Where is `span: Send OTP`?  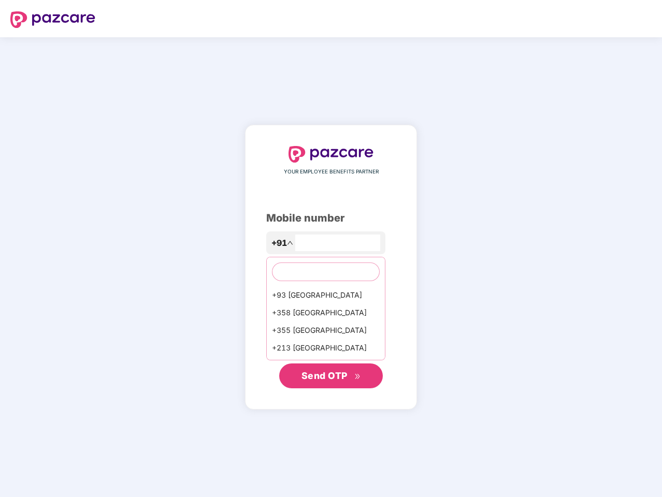
span: Send OTP is located at coordinates (324, 376).